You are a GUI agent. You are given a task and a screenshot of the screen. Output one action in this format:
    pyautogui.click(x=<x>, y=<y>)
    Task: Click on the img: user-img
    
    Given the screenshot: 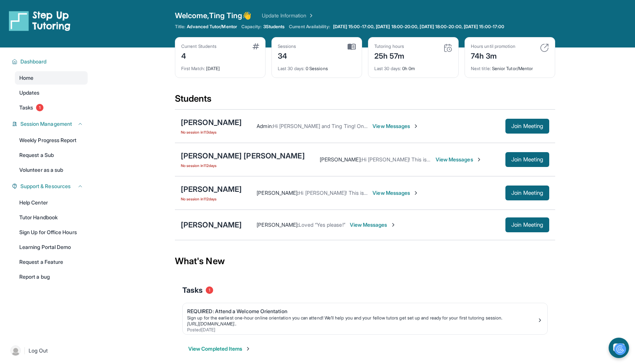 What is the action you would take?
    pyautogui.click(x=16, y=351)
    